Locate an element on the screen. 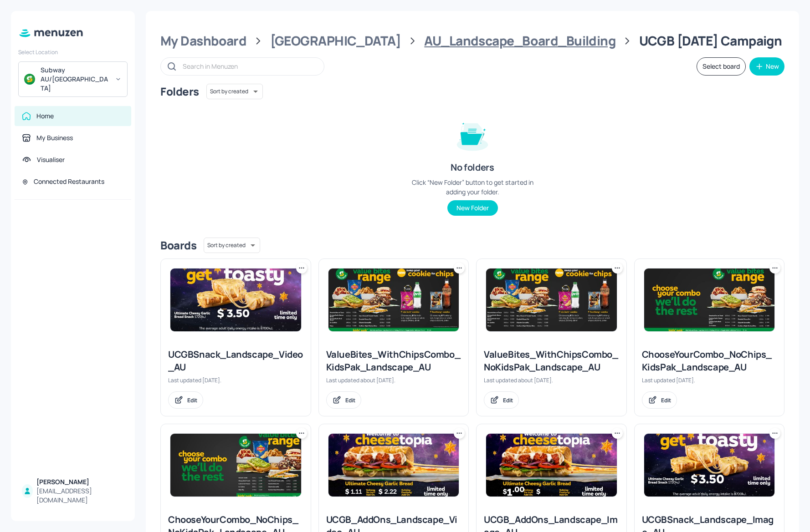  img: 2025-05-26-1748302745940359h50hz4df.jpeg is located at coordinates (235, 300).